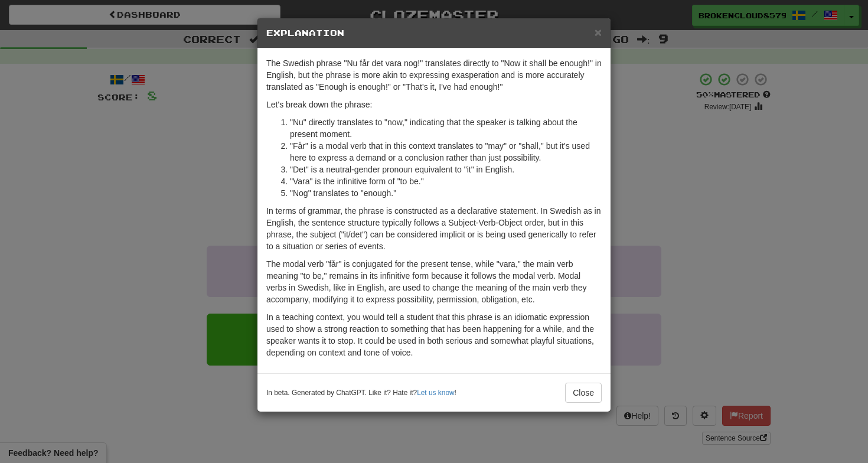 The image size is (868, 463). Describe the element at coordinates (446, 128) in the screenshot. I see `li: "Nu" directly translates to "now," indicating that the speaker is talking about the present moment.` at that location.